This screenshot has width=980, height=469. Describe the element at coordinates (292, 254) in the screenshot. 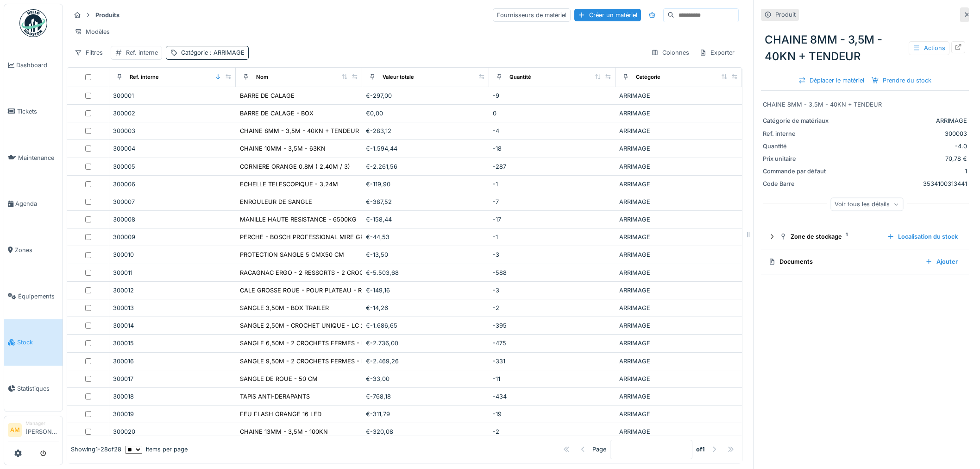

I see `div: PROTECTION SANGLE 5 CMX50 CM` at that location.